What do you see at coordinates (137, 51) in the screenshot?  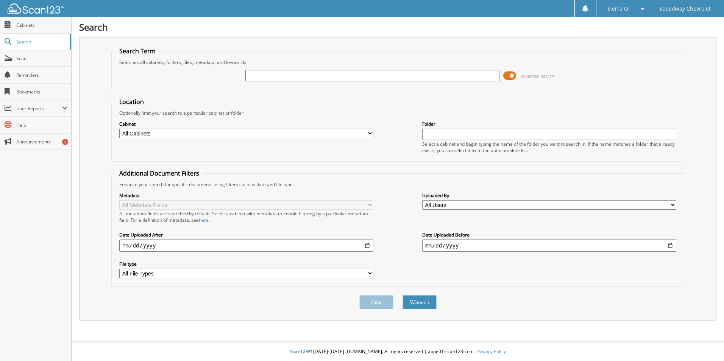 I see `legend: Search Term` at bounding box center [137, 51].